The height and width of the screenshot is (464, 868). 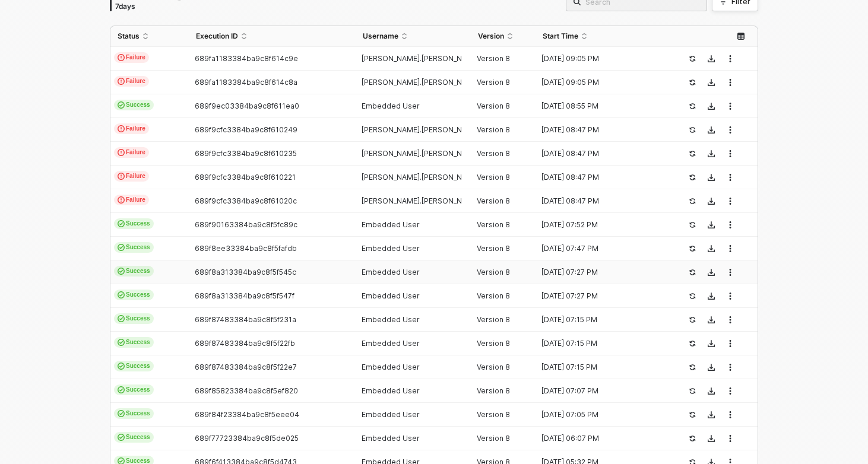 What do you see at coordinates (245, 272) in the screenshot?
I see `span: 689f8a313384ba9c8f5f545c` at bounding box center [245, 272].